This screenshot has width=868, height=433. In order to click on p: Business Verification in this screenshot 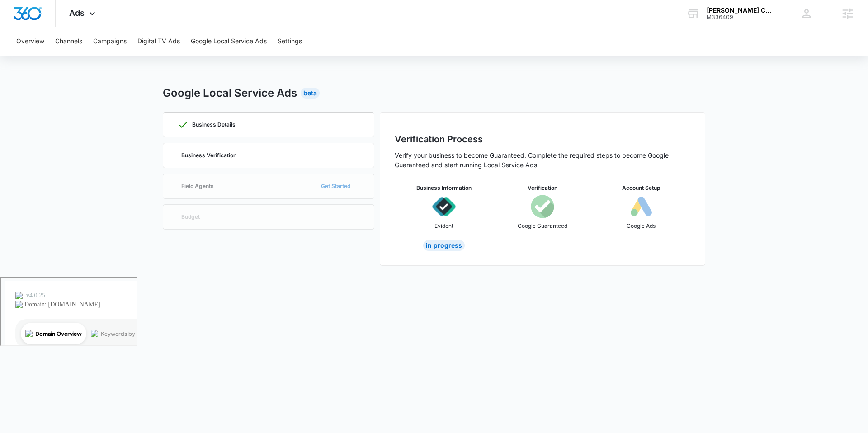, I will do `click(209, 155)`.